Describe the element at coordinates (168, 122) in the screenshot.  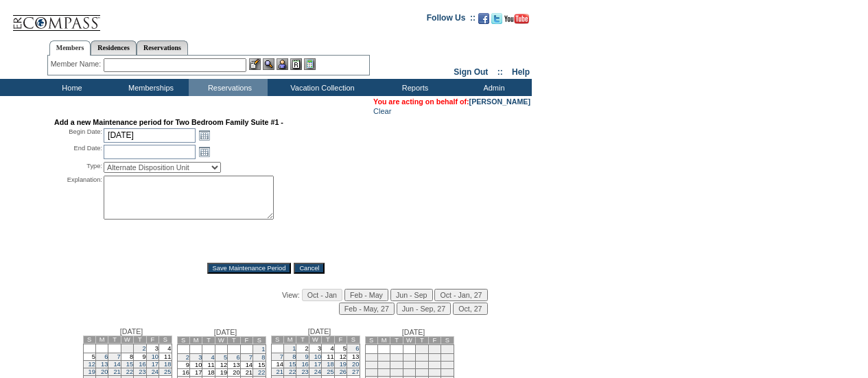
I see `strong: Add a new Maintenance period for Two Bedroom Family Suite #1 -` at that location.